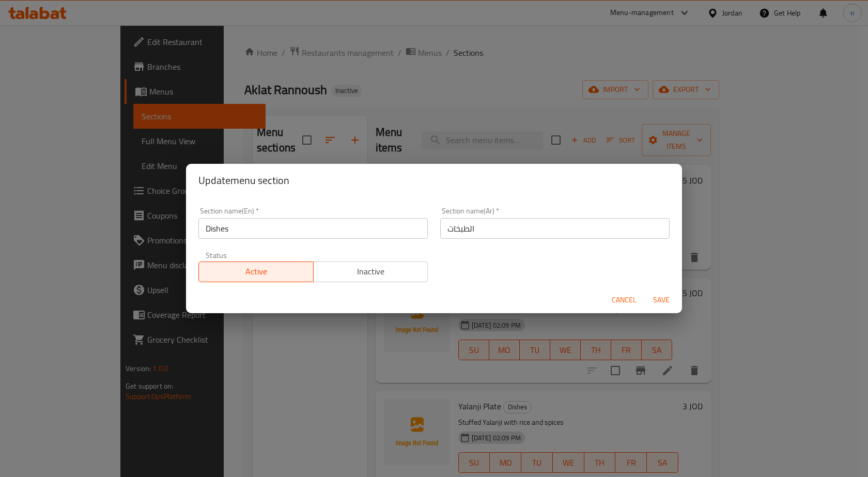 The width and height of the screenshot is (868, 477). Describe the element at coordinates (661, 300) in the screenshot. I see `span: Save` at that location.